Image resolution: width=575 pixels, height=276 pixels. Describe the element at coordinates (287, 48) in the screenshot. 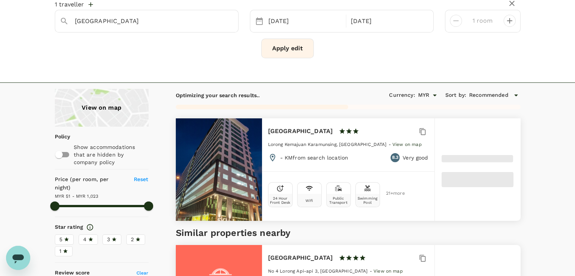

I see `button: Apply edit` at that location.